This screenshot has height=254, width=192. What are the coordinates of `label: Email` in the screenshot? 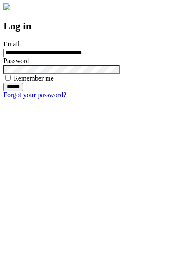 It's located at (12, 44).